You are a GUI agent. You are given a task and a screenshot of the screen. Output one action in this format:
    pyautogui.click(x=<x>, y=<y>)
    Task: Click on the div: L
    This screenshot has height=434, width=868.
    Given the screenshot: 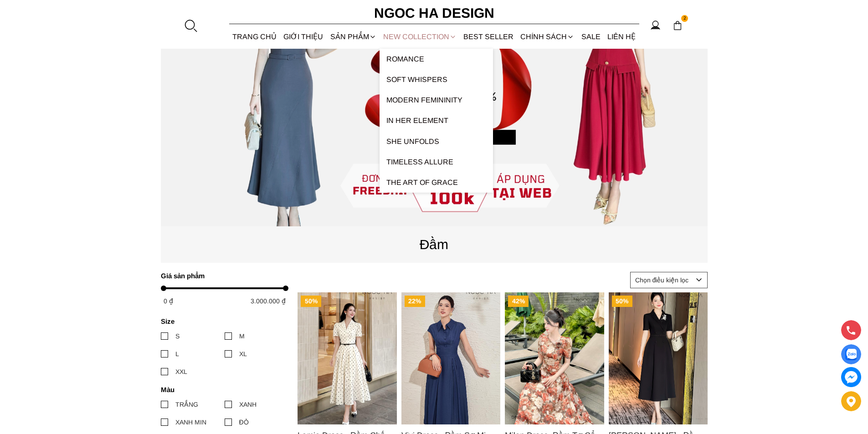 What is the action you would take?
    pyautogui.click(x=177, y=353)
    